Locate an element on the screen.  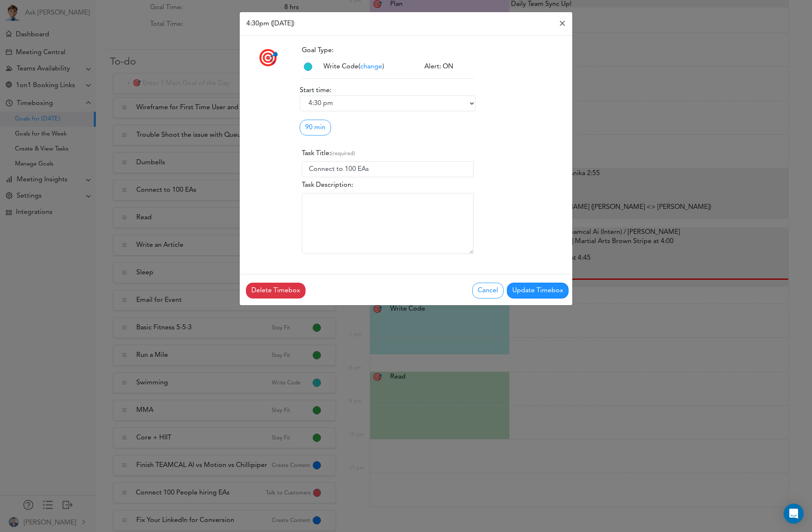
button: Cancel is located at coordinates (488, 291).